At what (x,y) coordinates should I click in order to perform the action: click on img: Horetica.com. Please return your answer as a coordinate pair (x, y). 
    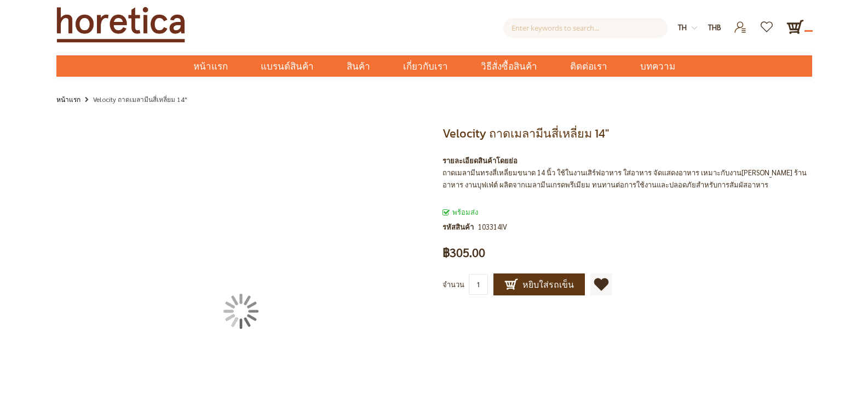
    Looking at the image, I should click on (121, 25).